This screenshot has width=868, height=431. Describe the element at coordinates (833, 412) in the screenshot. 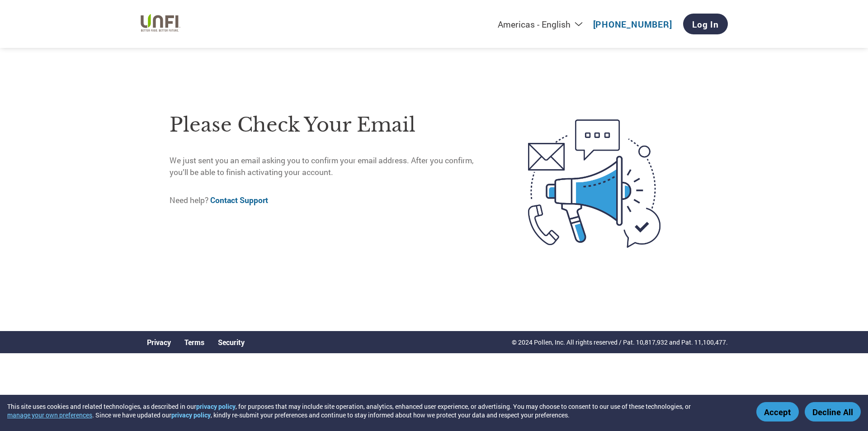

I see `button: Decline All` at that location.